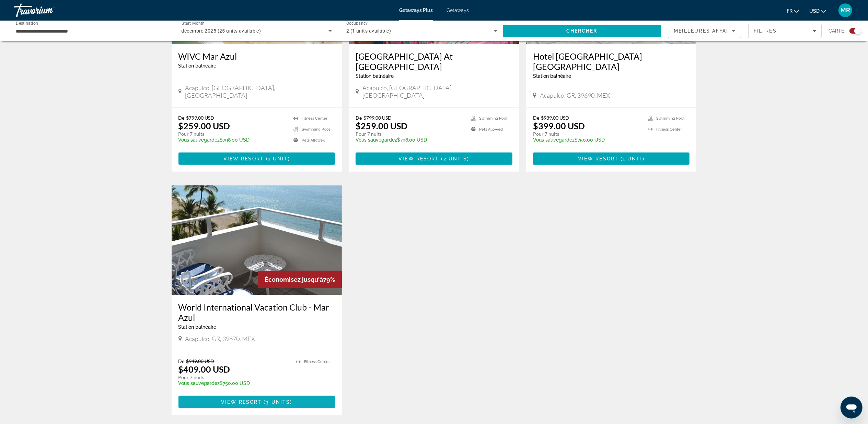 This screenshot has width=868, height=424. I want to click on button: View Resort(3 units), so click(257, 402).